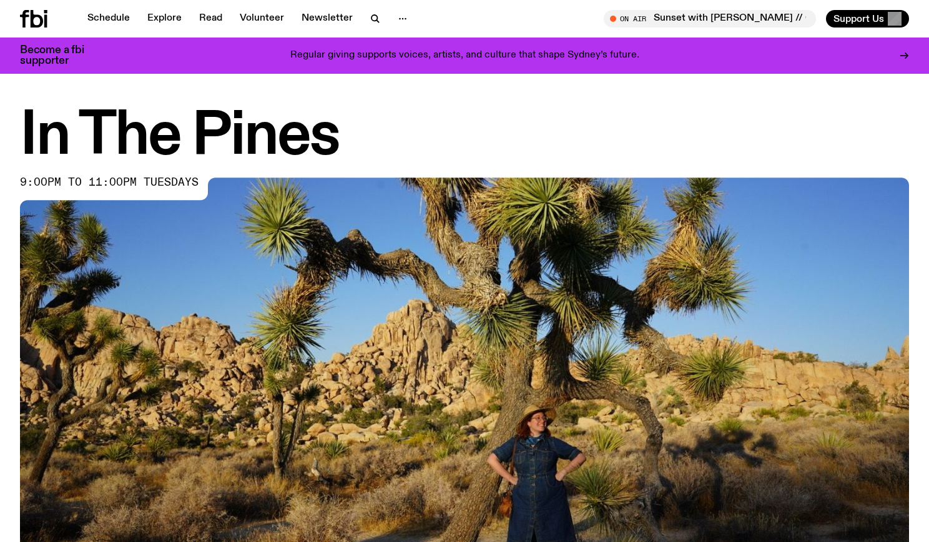  What do you see at coordinates (211, 19) in the screenshot?
I see `a: Read` at bounding box center [211, 19].